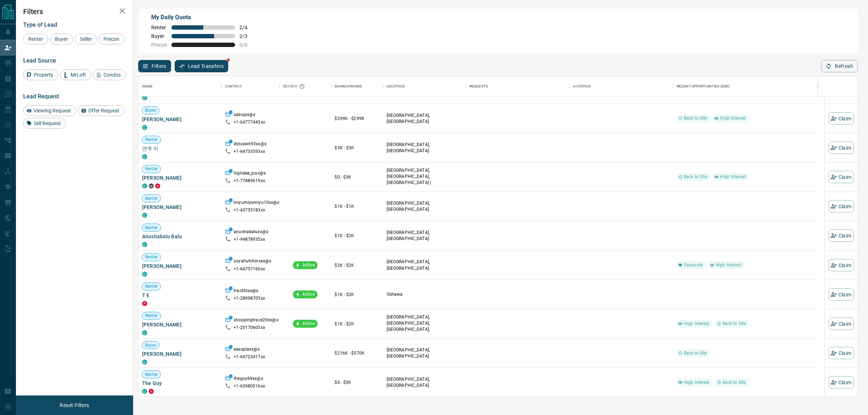  Describe the element at coordinates (85, 39) in the screenshot. I see `div: Seller` at that location.